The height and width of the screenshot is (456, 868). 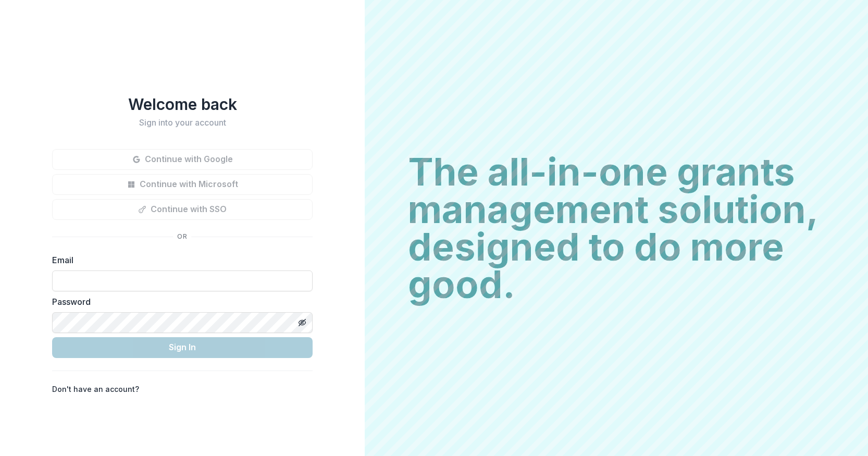 I want to click on button: Sign In, so click(x=183, y=348).